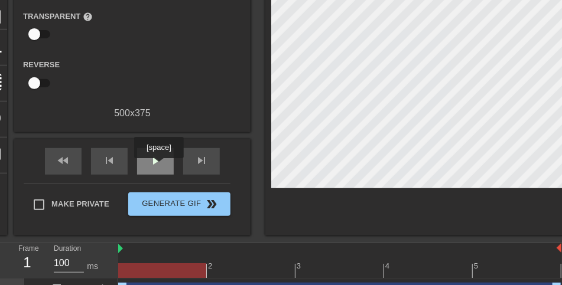 The height and width of the screenshot is (285, 562). What do you see at coordinates (109, 161) in the screenshot?
I see `span: skip_previous` at bounding box center [109, 161].